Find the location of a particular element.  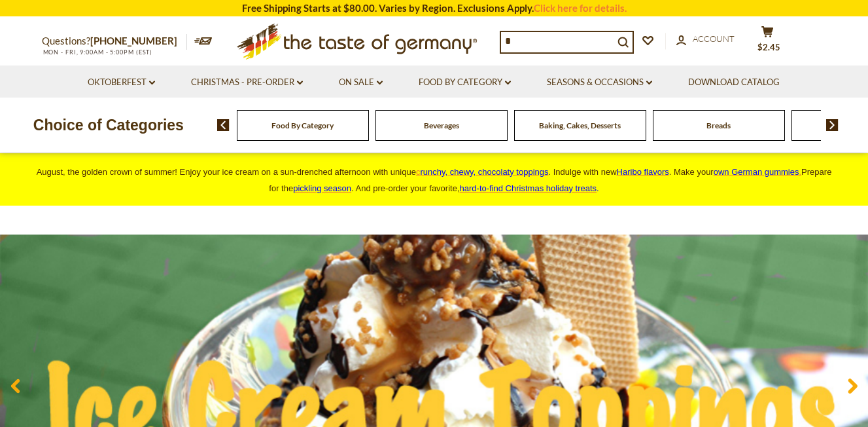

span: $2.45 is located at coordinates (769, 47).